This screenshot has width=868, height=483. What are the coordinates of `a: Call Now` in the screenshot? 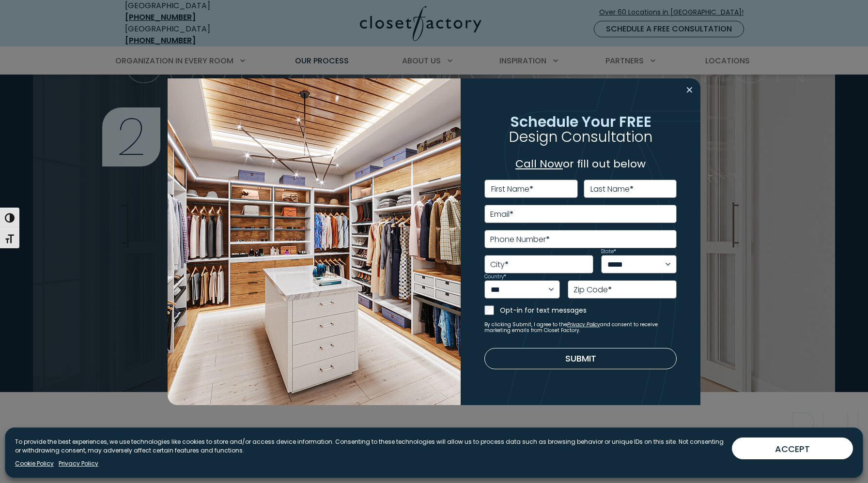 It's located at (539, 164).